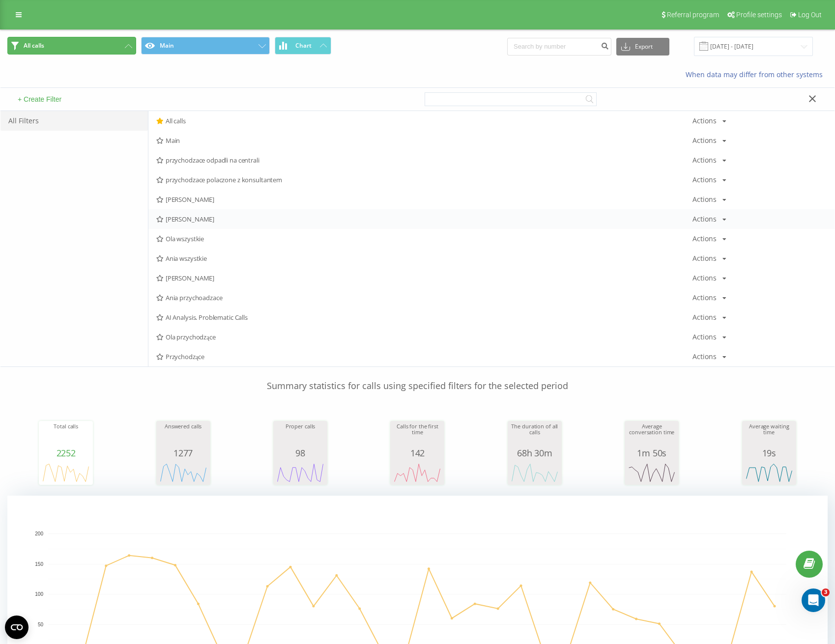 The image size is (835, 644). Describe the element at coordinates (300, 436) in the screenshot. I see `div: Proper calls` at that location.